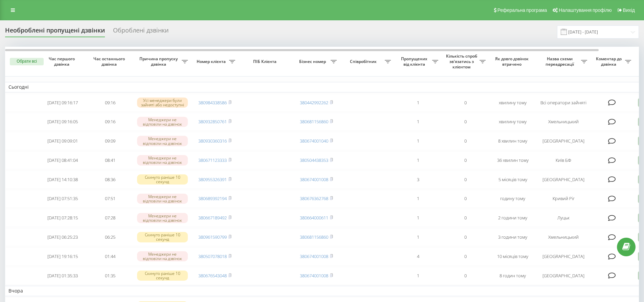  What do you see at coordinates (314, 160) in the screenshot?
I see `a: 380504438353` at bounding box center [314, 160].